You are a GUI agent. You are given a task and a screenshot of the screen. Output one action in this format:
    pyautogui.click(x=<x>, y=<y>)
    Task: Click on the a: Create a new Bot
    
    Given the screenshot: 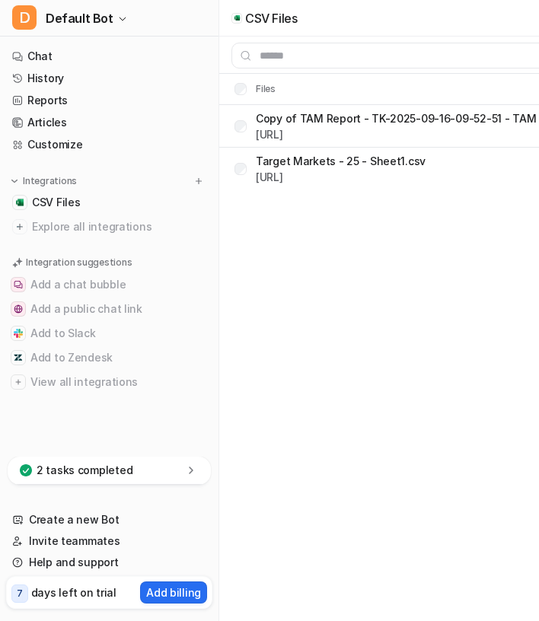 What is the action you would take?
    pyautogui.click(x=109, y=520)
    